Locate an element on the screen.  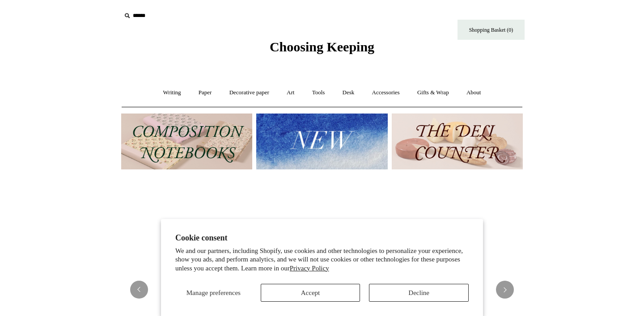
a: Shopping Basket (0) is located at coordinates (491, 30).